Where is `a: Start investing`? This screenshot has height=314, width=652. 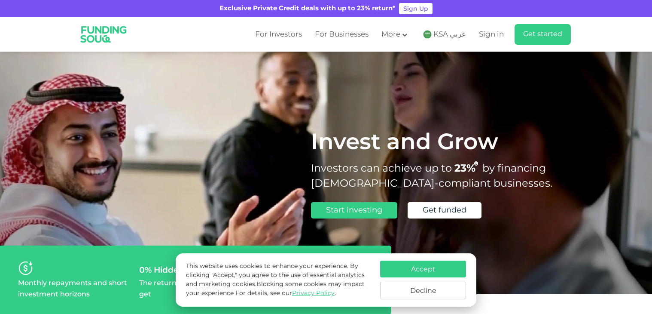 a: Start investing is located at coordinates (354, 210).